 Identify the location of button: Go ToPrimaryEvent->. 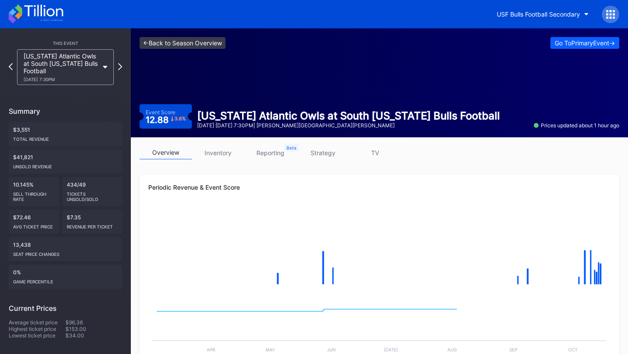
(585, 43).